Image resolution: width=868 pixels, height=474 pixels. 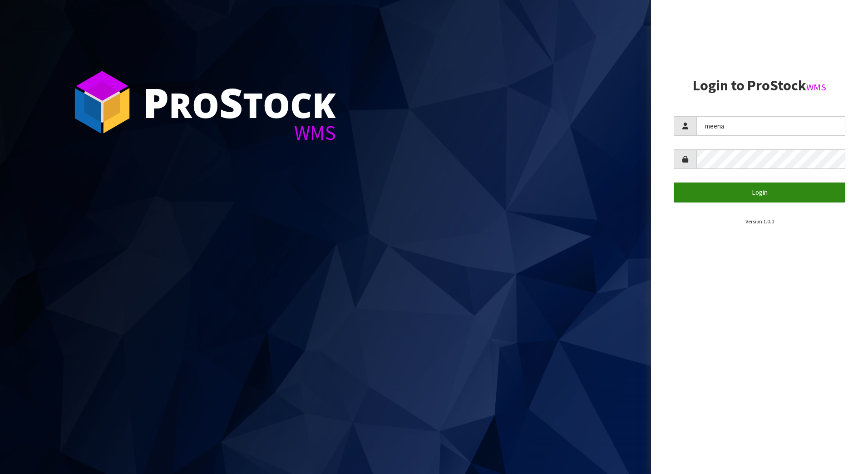 I want to click on img: ProStock Cube, so click(x=102, y=102).